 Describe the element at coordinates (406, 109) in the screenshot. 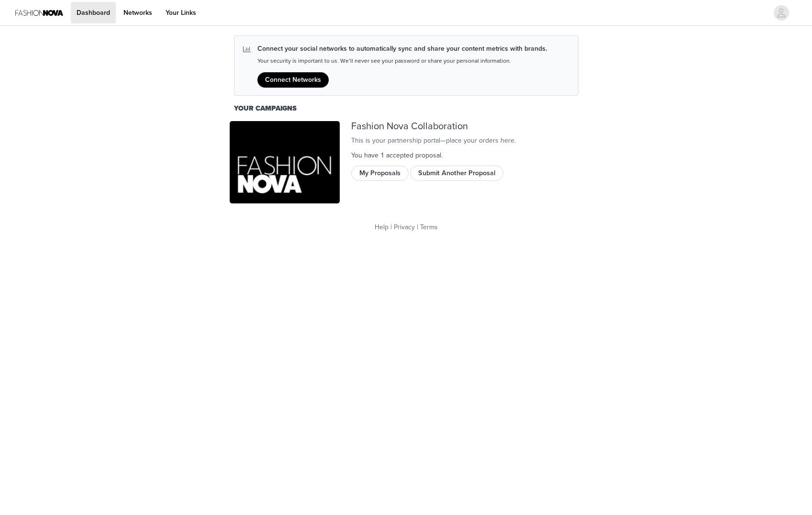

I see `div: Your Campaigns` at that location.